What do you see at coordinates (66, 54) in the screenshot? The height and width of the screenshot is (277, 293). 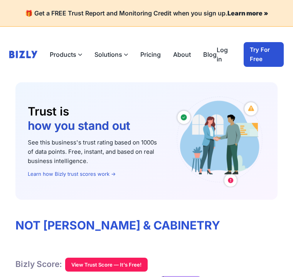 I see `button: Products` at bounding box center [66, 54].